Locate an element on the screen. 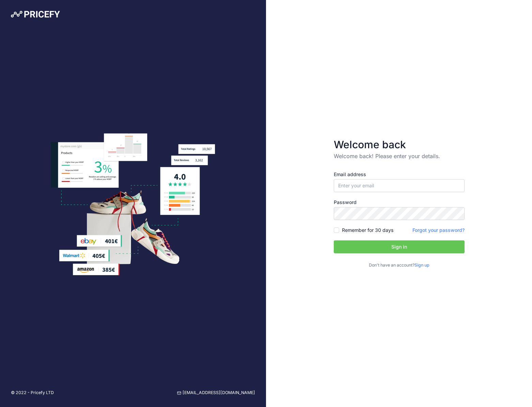  label: Email address is located at coordinates (399, 174).